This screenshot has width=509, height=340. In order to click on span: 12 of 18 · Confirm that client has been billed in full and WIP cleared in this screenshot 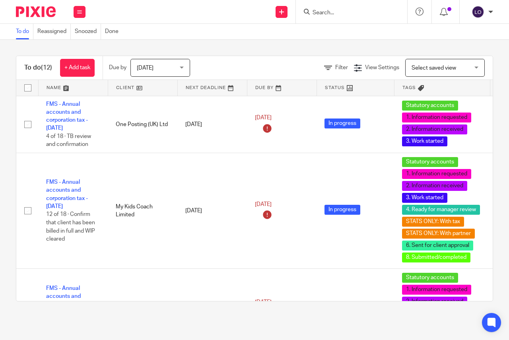, I will do `click(70, 227)`.